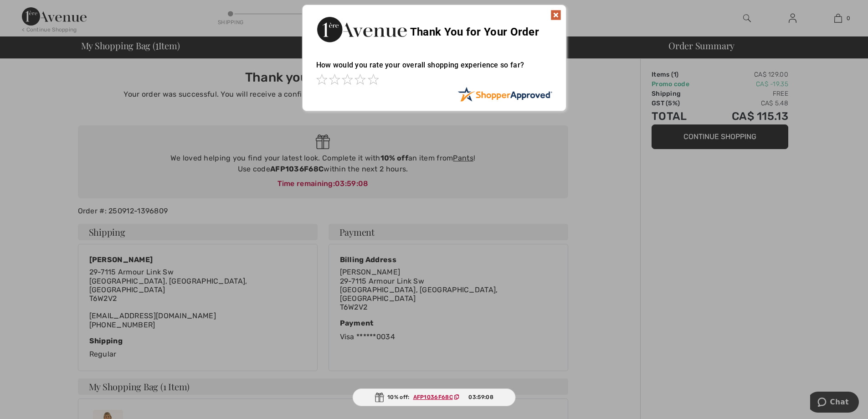 Image resolution: width=868 pixels, height=419 pixels. What do you see at coordinates (434, 69) in the screenshot?
I see `div: How would you rate your overall shopping experience so far?` at bounding box center [434, 69].